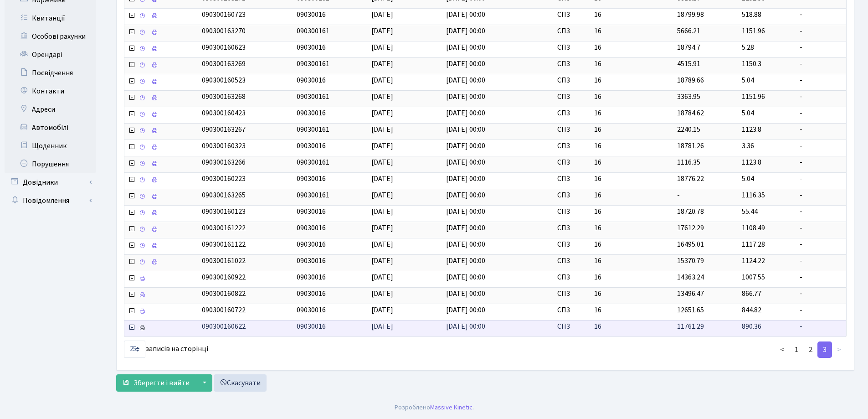 The image size is (868, 419). What do you see at coordinates (752, 163) in the screenshot?
I see `span: 1123.8` at bounding box center [752, 163].